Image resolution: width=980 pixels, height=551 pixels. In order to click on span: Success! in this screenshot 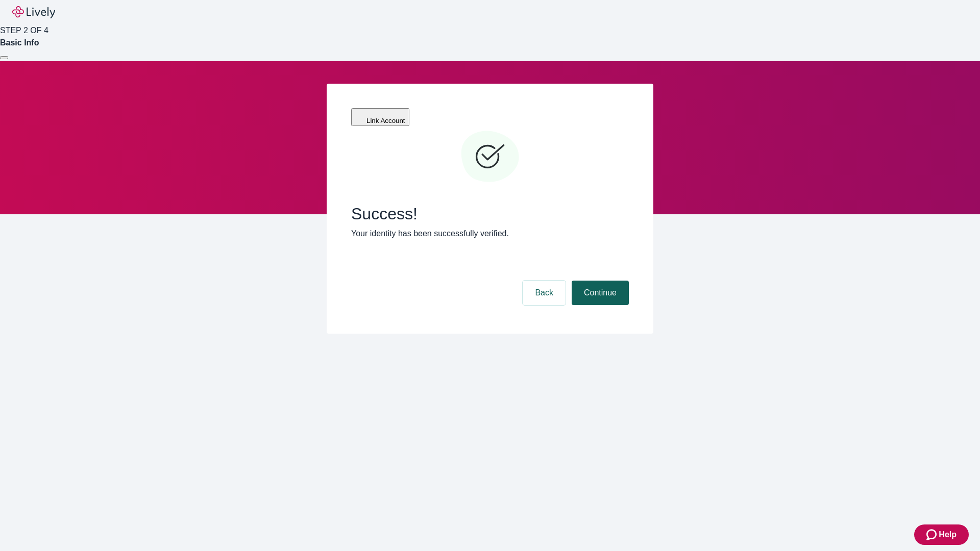, I will do `click(490, 214)`.